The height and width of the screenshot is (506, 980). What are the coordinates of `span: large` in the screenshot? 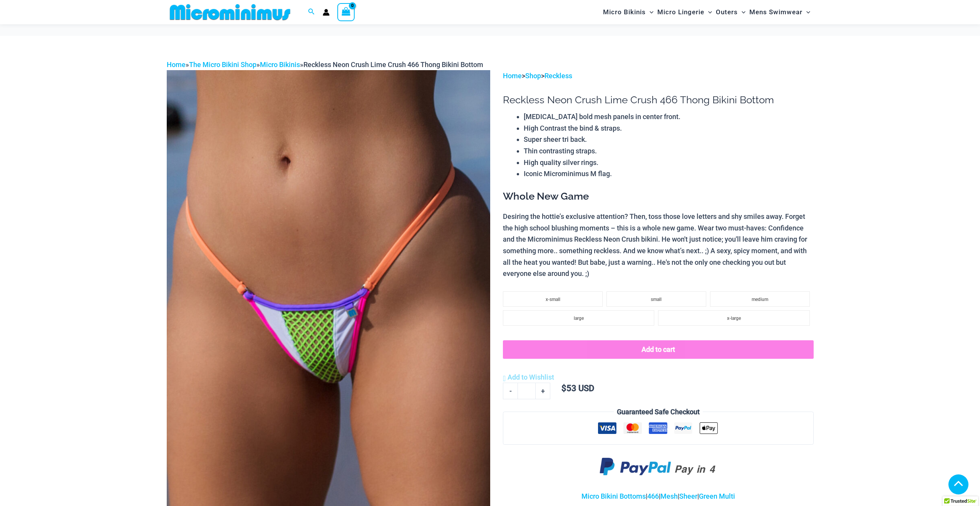 It's located at (579, 318).